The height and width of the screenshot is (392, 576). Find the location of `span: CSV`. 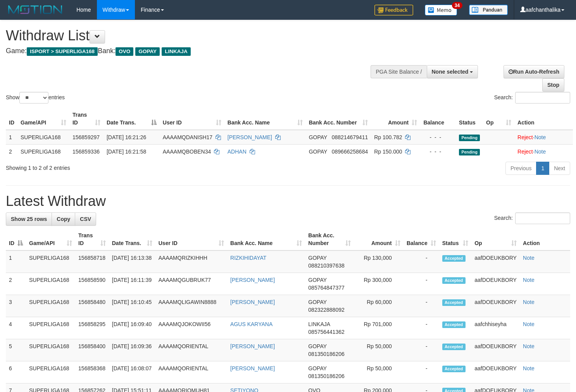

span: CSV is located at coordinates (85, 219).